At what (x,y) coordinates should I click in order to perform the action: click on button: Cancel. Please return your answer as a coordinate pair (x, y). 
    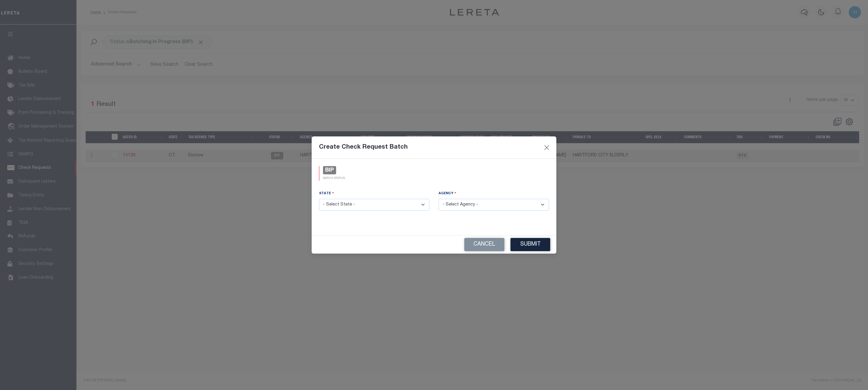
    Looking at the image, I should click on (485, 245).